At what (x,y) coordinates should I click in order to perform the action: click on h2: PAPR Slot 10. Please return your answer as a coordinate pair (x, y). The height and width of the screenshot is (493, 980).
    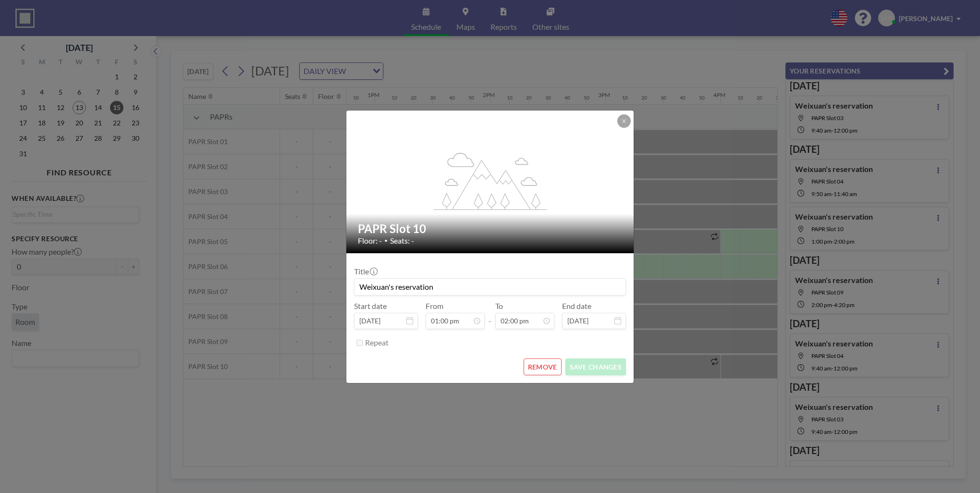
    Looking at the image, I should click on (491, 229).